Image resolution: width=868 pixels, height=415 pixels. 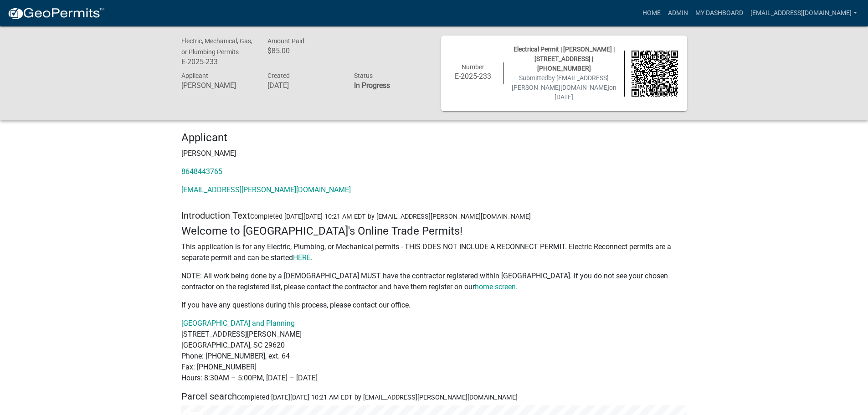 I want to click on h5: Introduction Text, so click(x=434, y=215).